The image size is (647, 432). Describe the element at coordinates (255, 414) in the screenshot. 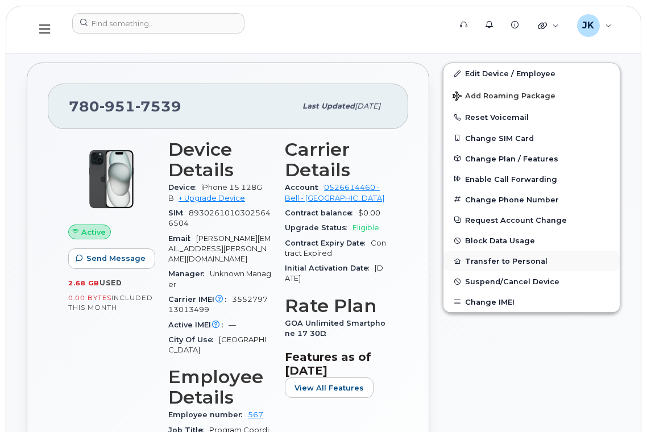

I see `a: 567` at that location.